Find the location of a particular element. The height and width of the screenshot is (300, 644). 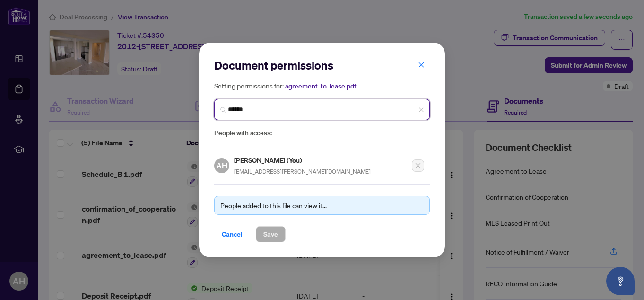

span: Cancel is located at coordinates (232, 234).